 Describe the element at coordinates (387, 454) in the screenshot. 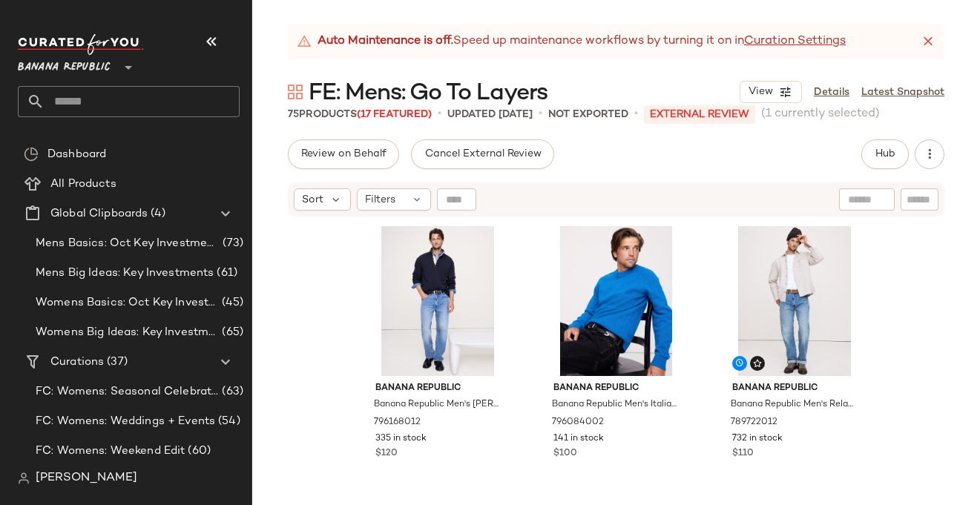

I see `span: $120` at that location.